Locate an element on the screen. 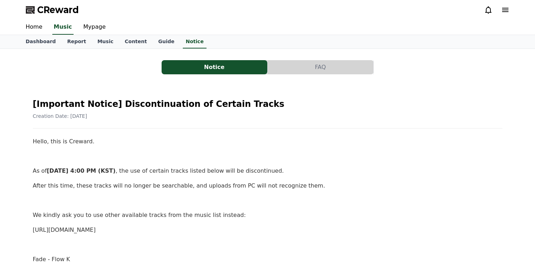 This screenshot has width=535, height=264. a: CReward is located at coordinates (52, 10).